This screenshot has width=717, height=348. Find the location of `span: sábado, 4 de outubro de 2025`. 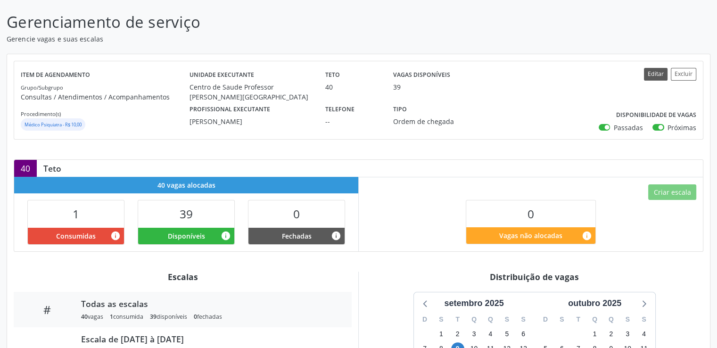

span: sábado, 4 de outubro de 2025 is located at coordinates (644, 334).